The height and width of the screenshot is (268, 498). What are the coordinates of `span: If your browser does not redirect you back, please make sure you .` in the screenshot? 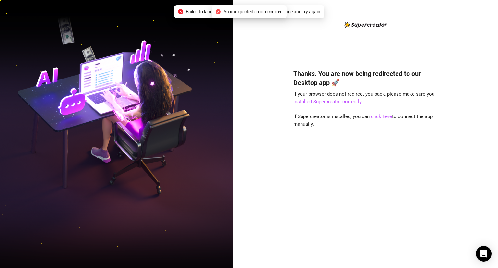 It's located at (364, 98).